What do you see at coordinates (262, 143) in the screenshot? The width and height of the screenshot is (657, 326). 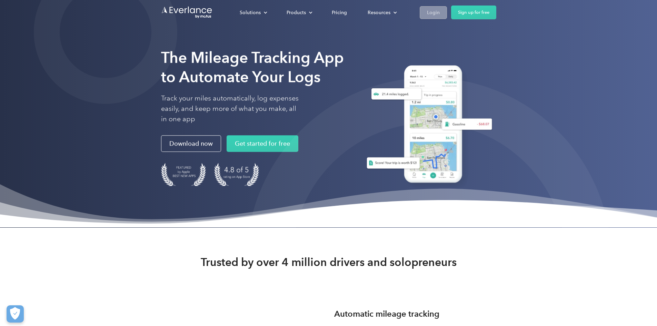 I see `a: Get started for free` at bounding box center [262, 143].